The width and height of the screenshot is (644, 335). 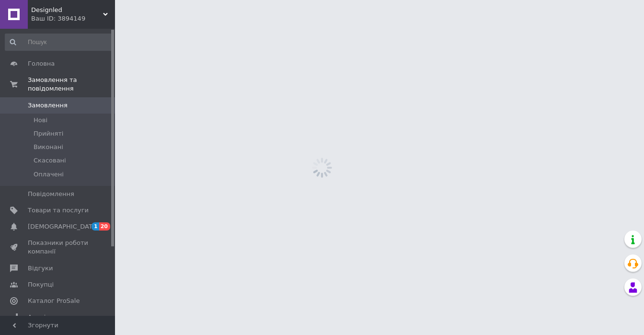 I want to click on span: 1, so click(x=96, y=226).